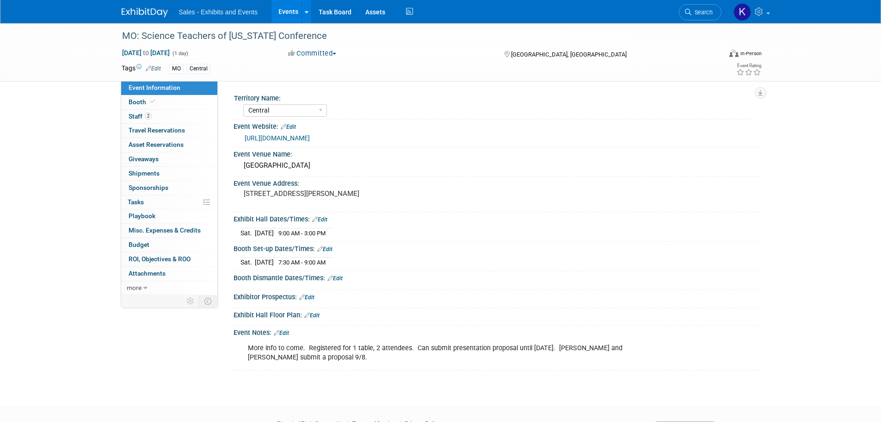 This screenshot has width=881, height=422. Describe the element at coordinates (199, 68) in the screenshot. I see `div: Central` at that location.